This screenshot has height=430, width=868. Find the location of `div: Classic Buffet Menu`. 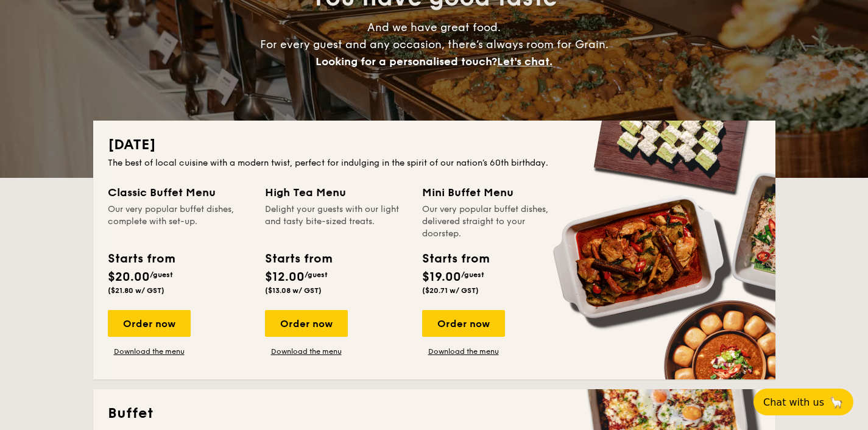

div: Classic Buffet Menu is located at coordinates (179, 192).